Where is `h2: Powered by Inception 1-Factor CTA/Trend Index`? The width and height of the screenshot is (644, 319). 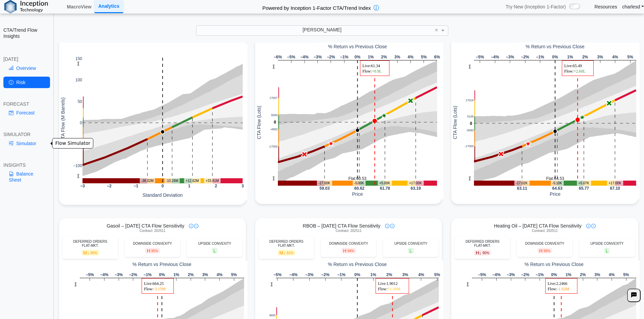 h2: Powered by Inception 1-Factor CTA/Trend Index is located at coordinates (316, 7).